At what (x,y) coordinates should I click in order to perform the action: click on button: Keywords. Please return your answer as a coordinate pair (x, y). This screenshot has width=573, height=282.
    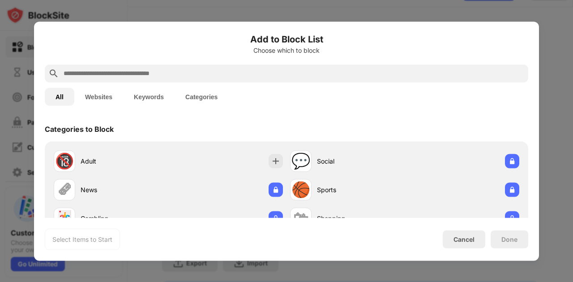
    Looking at the image, I should click on (149, 97).